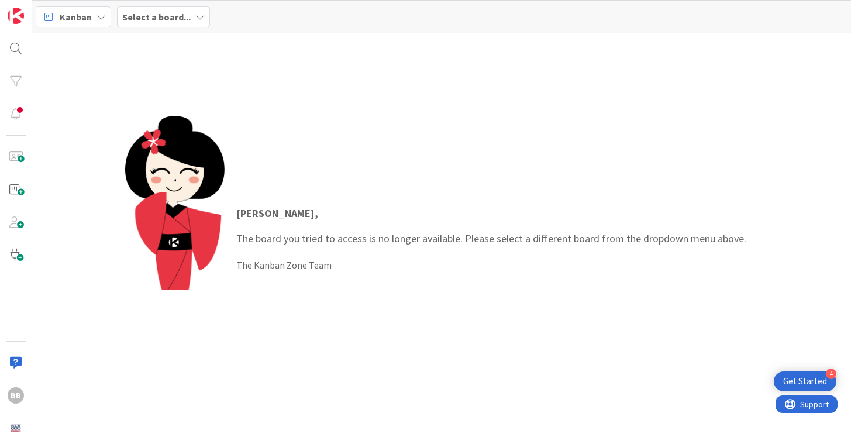 The image size is (851, 444). What do you see at coordinates (491, 265) in the screenshot?
I see `div: The Kanban Zone Team` at bounding box center [491, 265].